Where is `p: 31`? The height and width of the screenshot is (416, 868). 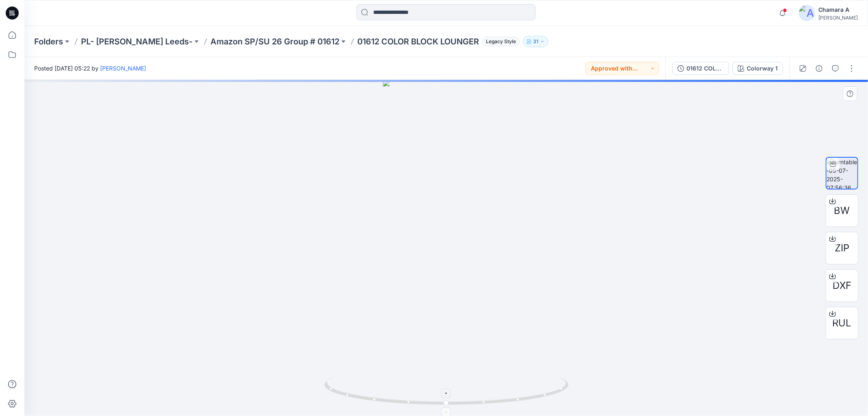
p: 31 is located at coordinates (536, 42).